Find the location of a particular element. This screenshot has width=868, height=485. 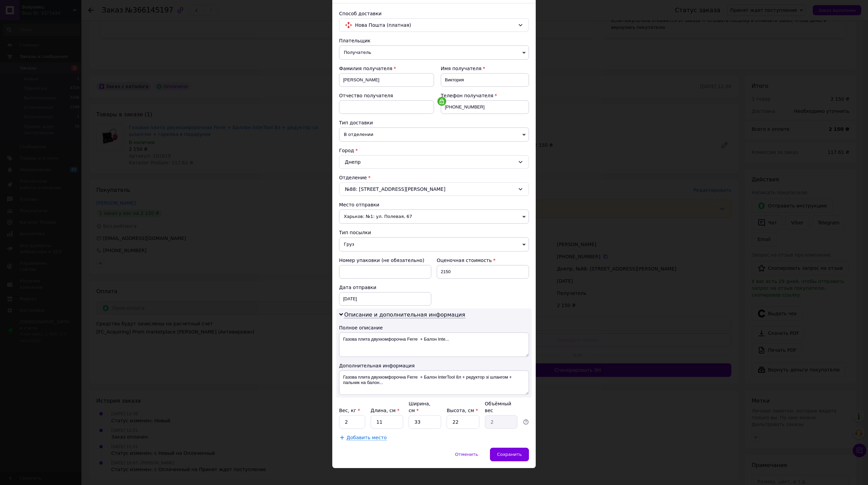

textarea: Газова плита двухкомфорочна Ferre + Балон Inte... is located at coordinates (434, 344).